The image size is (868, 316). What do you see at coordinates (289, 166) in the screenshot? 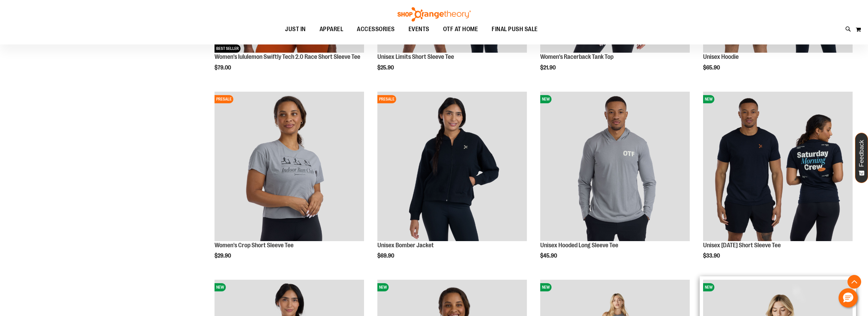
I see `img: Image of Womens Crop Tee` at bounding box center [289, 166].